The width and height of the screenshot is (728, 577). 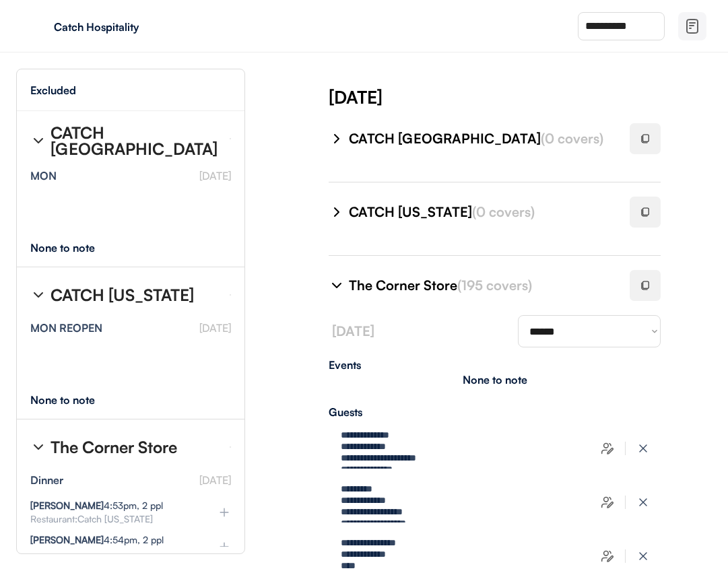 I want to click on div: MON, so click(x=43, y=175).